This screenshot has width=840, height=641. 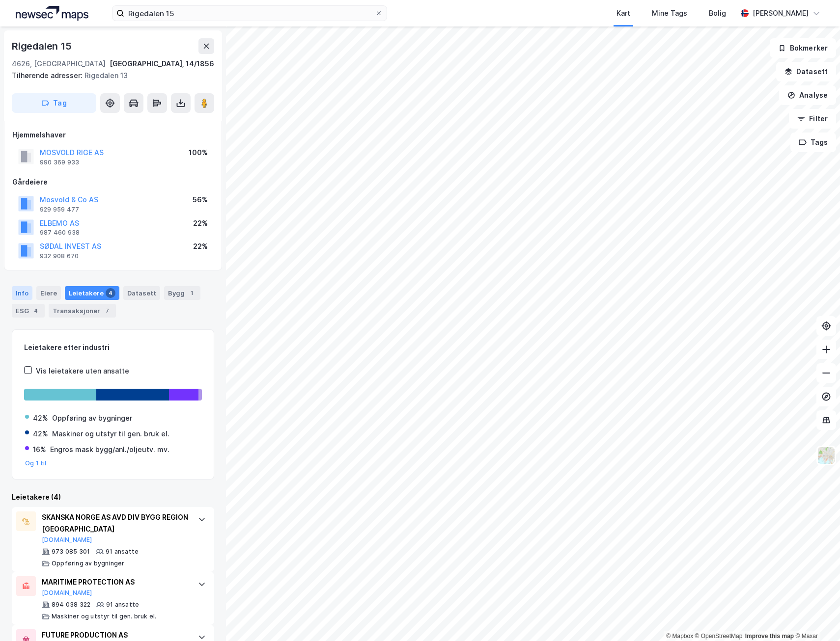 I want to click on button: Datasett, so click(x=806, y=71).